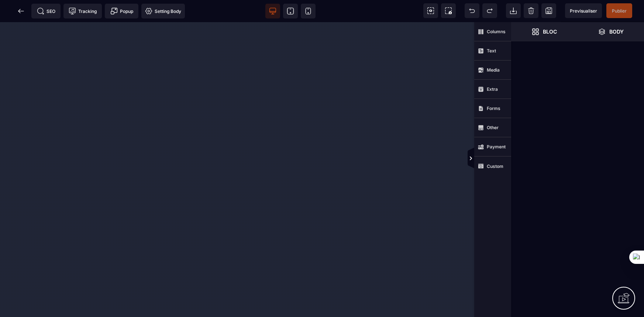  Describe the element at coordinates (544, 32) in the screenshot. I see `span: Open Blocks` at that location.